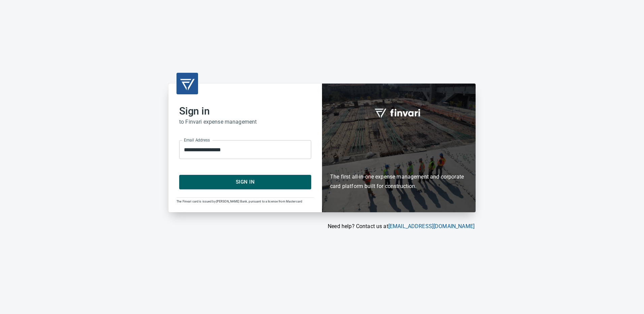  I want to click on h6: The first all-in-one expense management and corporate card platform built for construction., so click(398, 162).